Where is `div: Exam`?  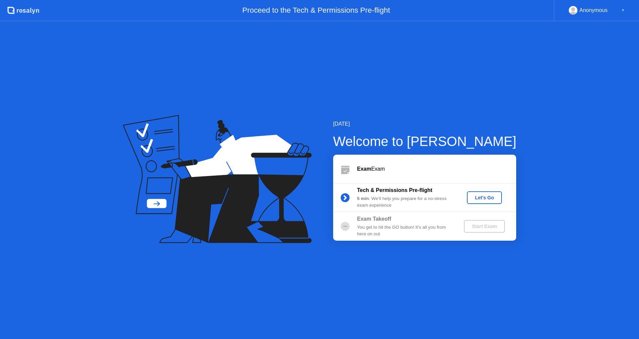 div: Exam is located at coordinates (437, 169).